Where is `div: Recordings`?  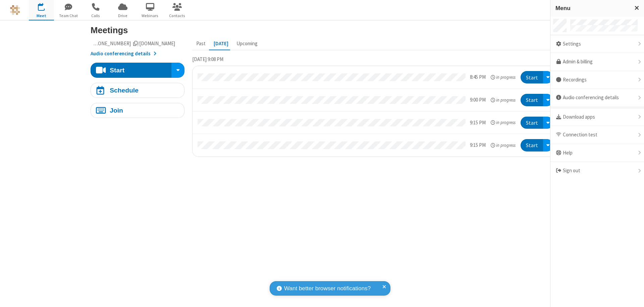 div: Recordings is located at coordinates (597, 80).